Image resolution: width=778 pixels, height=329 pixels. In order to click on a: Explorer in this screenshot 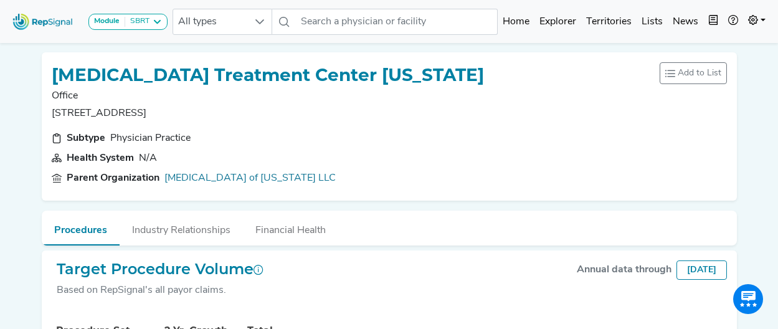, I will do `click(557, 22)`.